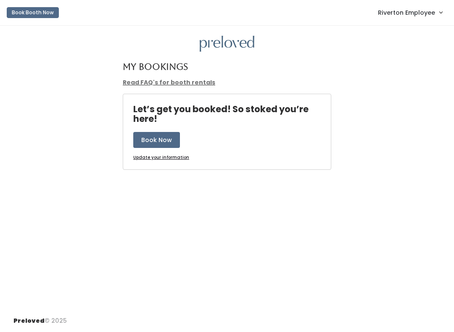 Image resolution: width=454 pixels, height=332 pixels. I want to click on div: © 2025, so click(40, 318).